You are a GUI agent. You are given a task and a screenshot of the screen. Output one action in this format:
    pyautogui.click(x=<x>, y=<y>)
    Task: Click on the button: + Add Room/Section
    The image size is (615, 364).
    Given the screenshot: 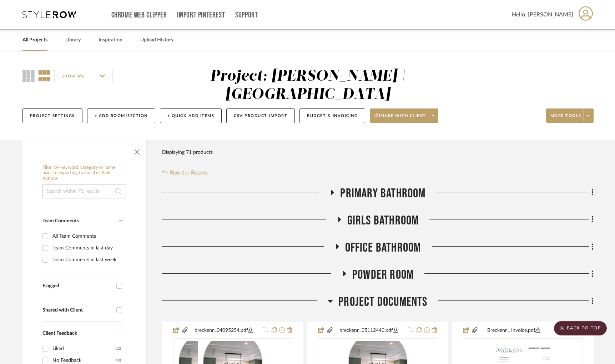 What is the action you would take?
    pyautogui.click(x=121, y=116)
    